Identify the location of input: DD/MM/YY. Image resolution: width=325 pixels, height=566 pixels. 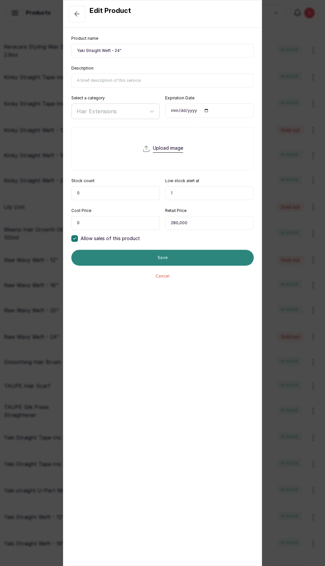
(209, 111).